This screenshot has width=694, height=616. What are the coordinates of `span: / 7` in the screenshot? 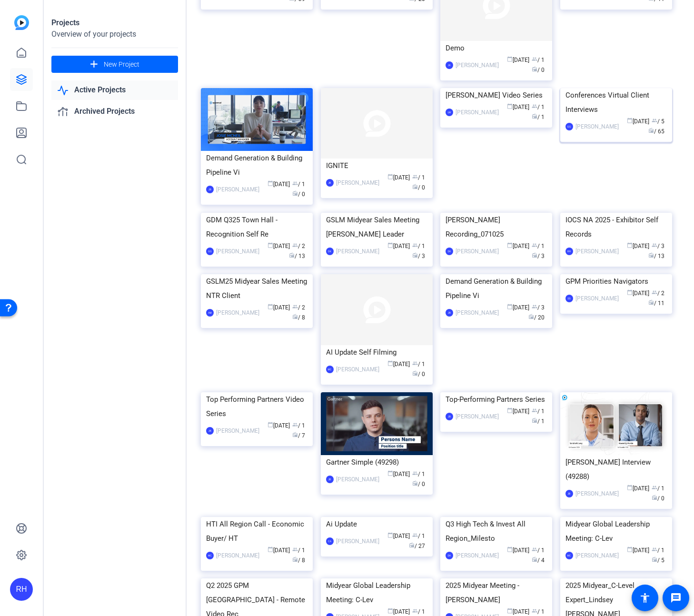 It's located at (299, 435).